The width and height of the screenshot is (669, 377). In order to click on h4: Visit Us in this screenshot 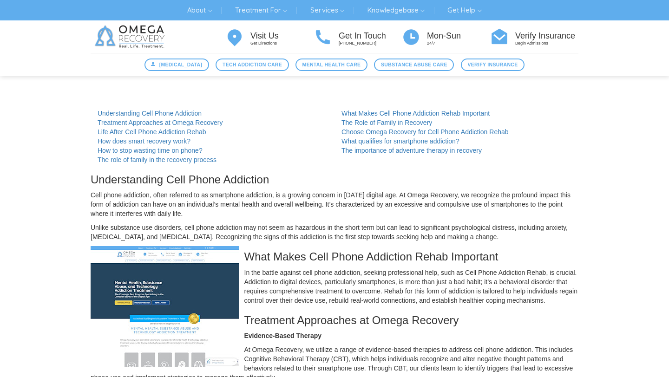, I will do `click(282, 36)`.